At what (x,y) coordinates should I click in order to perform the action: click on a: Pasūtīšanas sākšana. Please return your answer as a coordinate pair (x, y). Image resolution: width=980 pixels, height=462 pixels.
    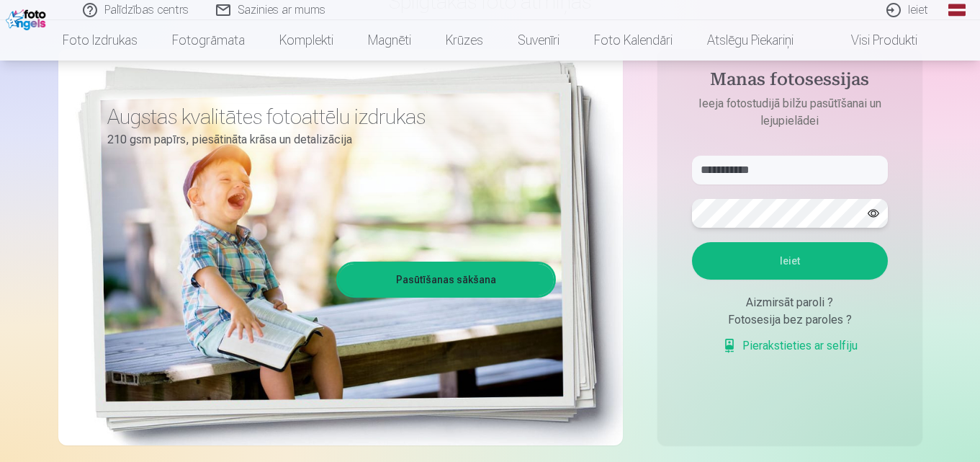
    Looking at the image, I should click on (446, 280).